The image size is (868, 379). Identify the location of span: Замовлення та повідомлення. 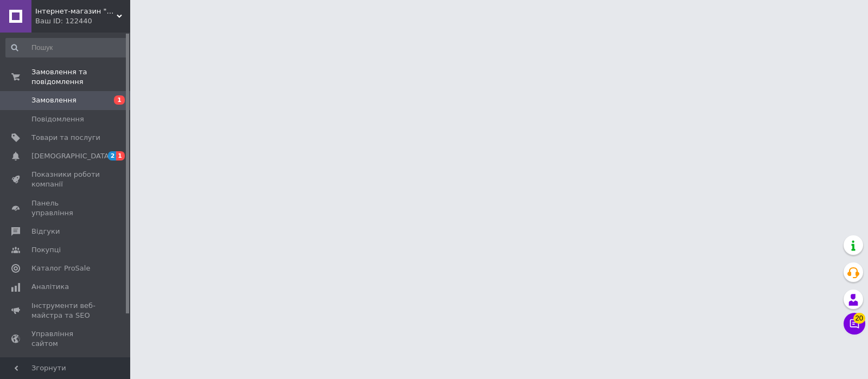
(81, 77).